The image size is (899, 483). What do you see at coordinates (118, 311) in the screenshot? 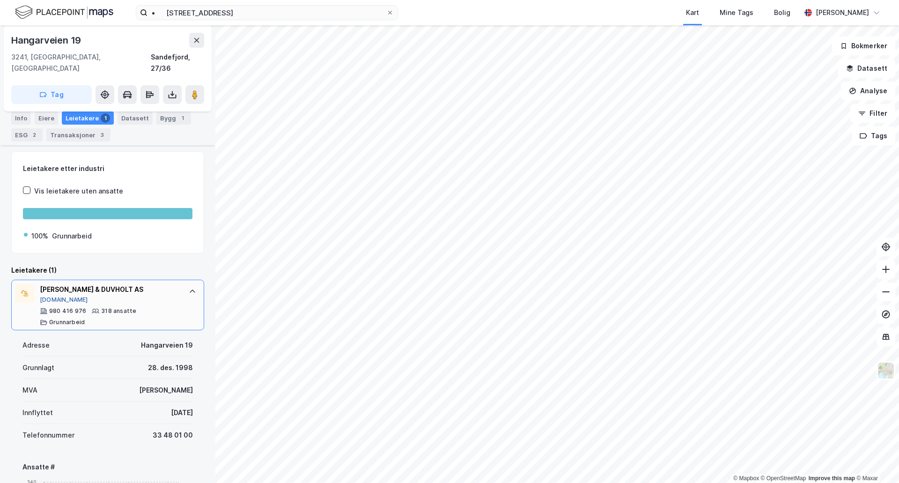
I see `div: 318 ansatte` at bounding box center [118, 311].